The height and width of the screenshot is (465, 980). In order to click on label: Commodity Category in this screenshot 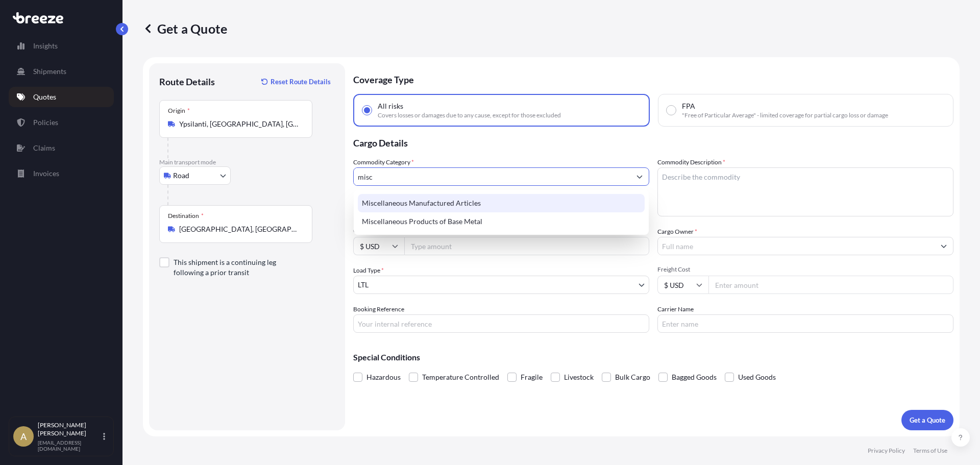, I will do `click(383, 162)`.